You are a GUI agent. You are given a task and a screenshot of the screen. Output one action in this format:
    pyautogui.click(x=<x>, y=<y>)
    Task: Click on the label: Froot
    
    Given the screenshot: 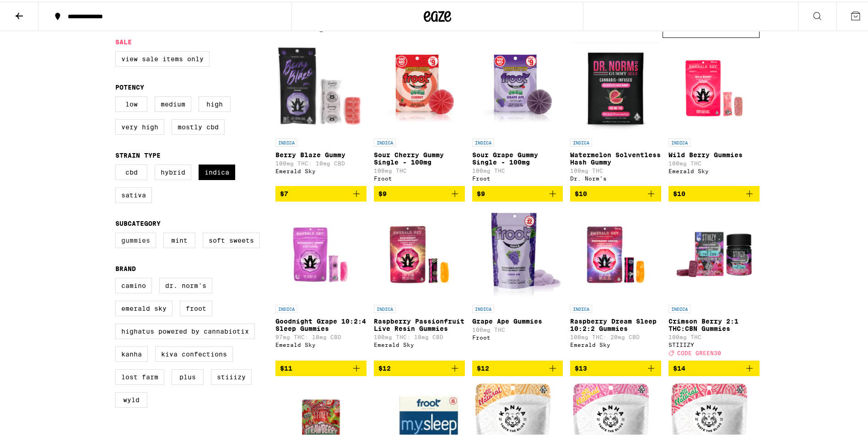 What is the action you would take?
    pyautogui.click(x=196, y=307)
    